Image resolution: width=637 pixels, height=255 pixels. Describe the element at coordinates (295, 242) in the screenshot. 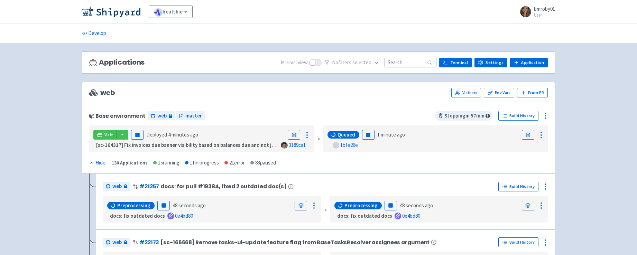

I see `span: [sc-166668] Remove tasks-ui-update feature flag from BaseTasksResolver assignees argument` at that location.